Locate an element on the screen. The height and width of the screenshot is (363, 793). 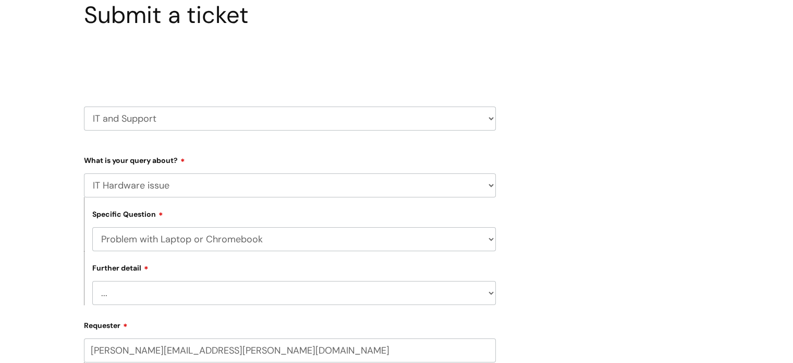
input: Email is located at coordinates (290, 350).